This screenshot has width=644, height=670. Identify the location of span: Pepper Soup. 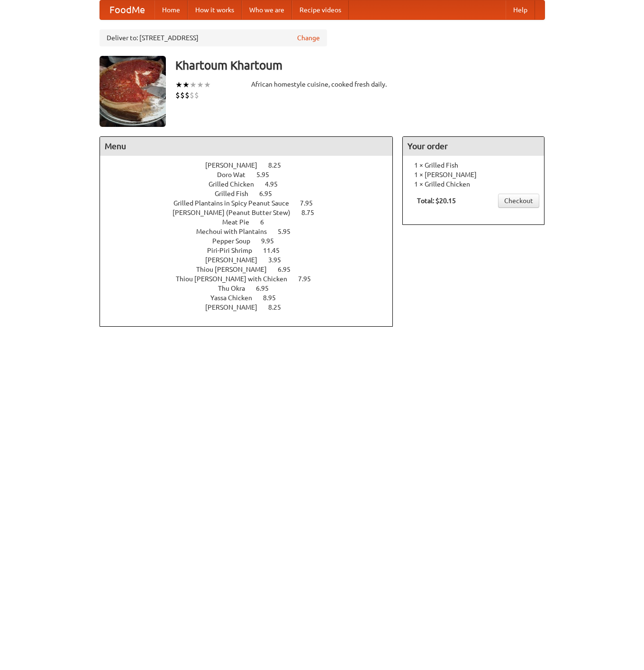
(236, 241).